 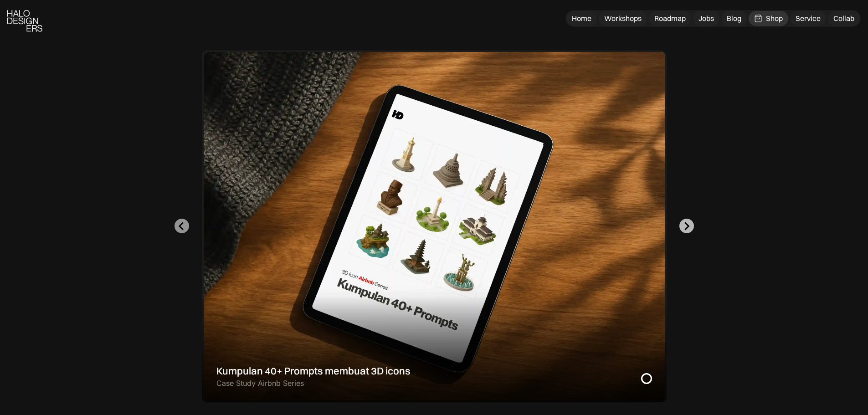 What do you see at coordinates (434, 226) in the screenshot?
I see `div: 2 of 2` at bounding box center [434, 226].